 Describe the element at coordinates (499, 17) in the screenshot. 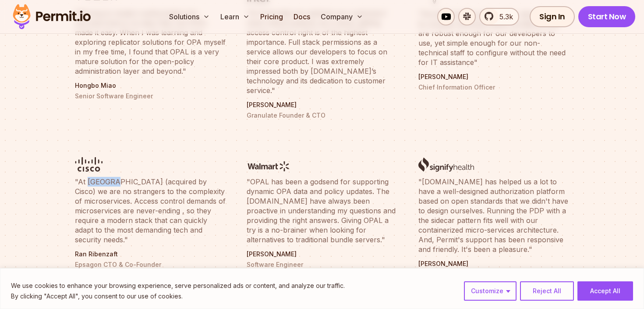

I see `a: 5.3k` at that location.